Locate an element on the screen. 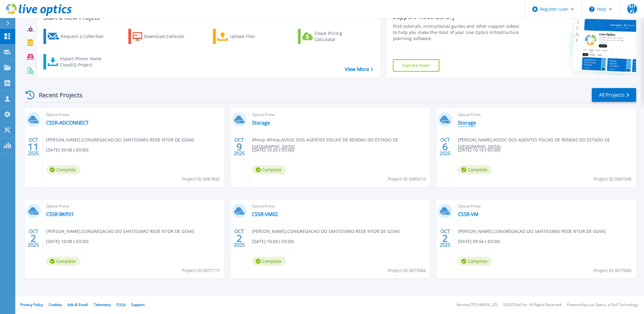  a: EULA is located at coordinates (121, 304).